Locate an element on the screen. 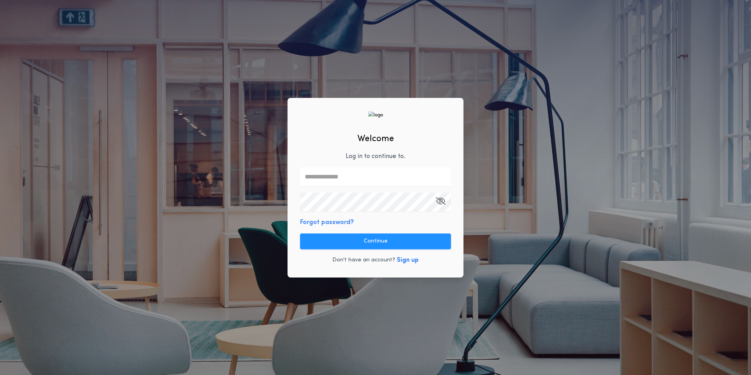 The image size is (751, 375). p: Log in to continue to . is located at coordinates (375, 156).